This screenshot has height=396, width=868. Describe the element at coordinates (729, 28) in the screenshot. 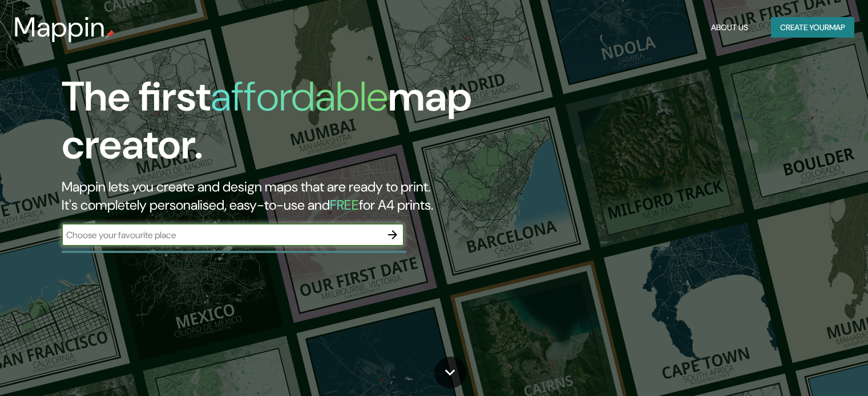

I see `button: About Us` at that location.